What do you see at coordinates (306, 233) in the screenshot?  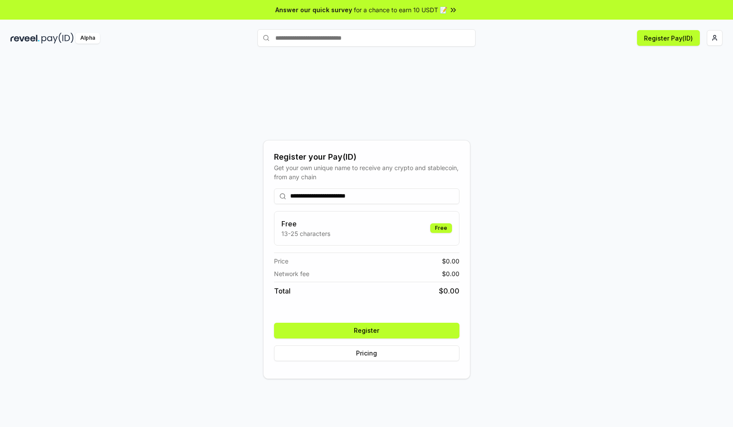 I see `p: 13-25 characters` at bounding box center [306, 233].